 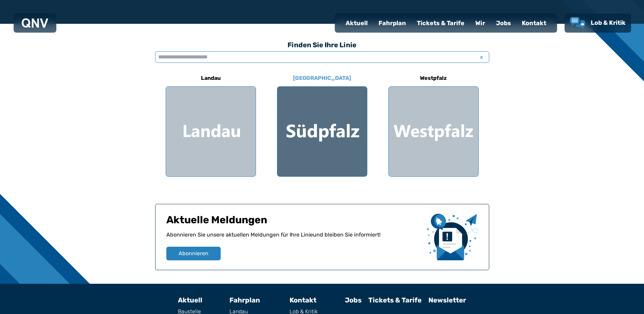 What do you see at coordinates (211, 78) in the screenshot?
I see `h6: Landau` at bounding box center [211, 78].